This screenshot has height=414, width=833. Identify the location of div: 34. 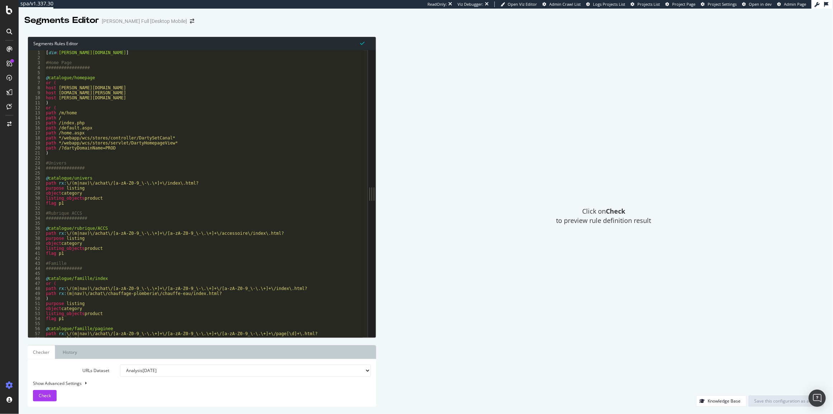
(36, 218).